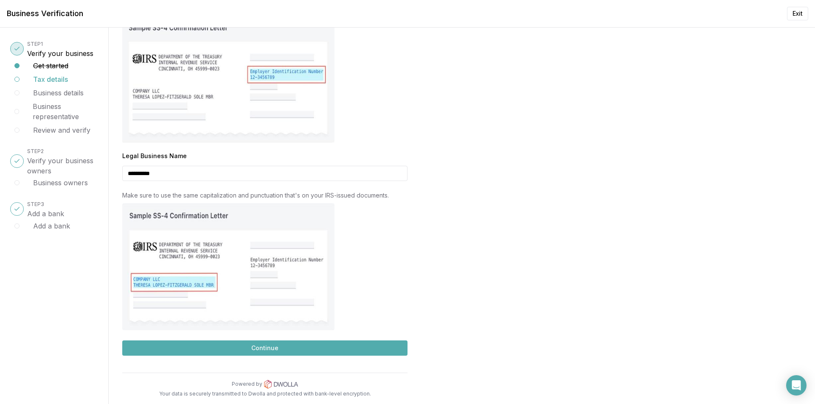  What do you see at coordinates (45, 209) in the screenshot?
I see `button: STEP3Add a bank` at bounding box center [45, 209].